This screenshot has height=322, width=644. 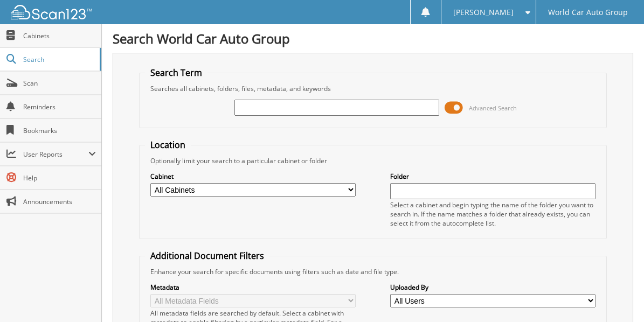 I want to click on span: User Reports, so click(x=56, y=154).